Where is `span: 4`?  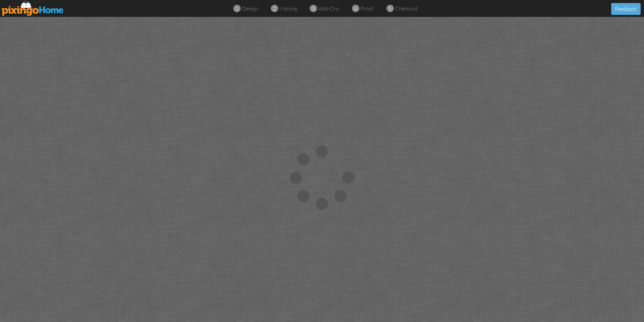
span: 4 is located at coordinates (355, 8).